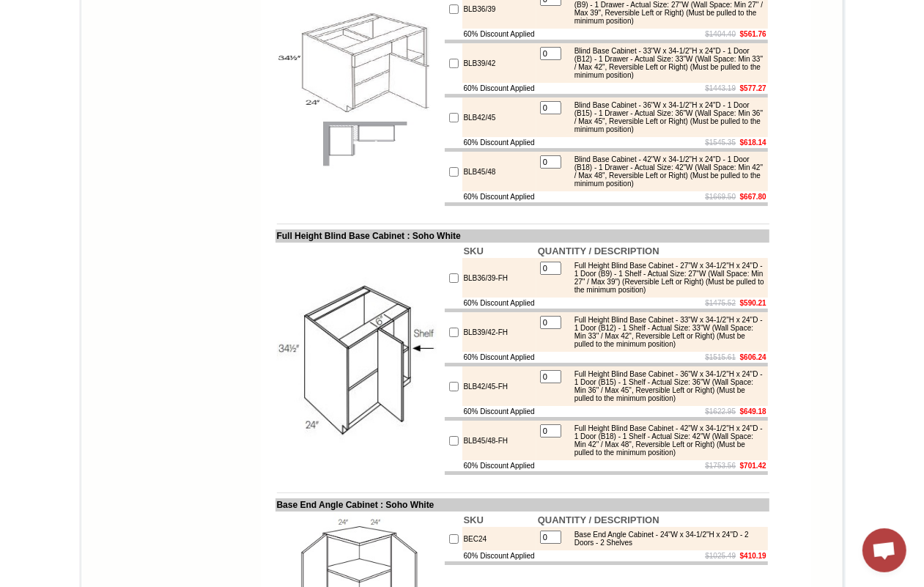 This screenshot has width=924, height=587. Describe the element at coordinates (499, 440) in the screenshot. I see `td: BLB45/48-FH` at that location.